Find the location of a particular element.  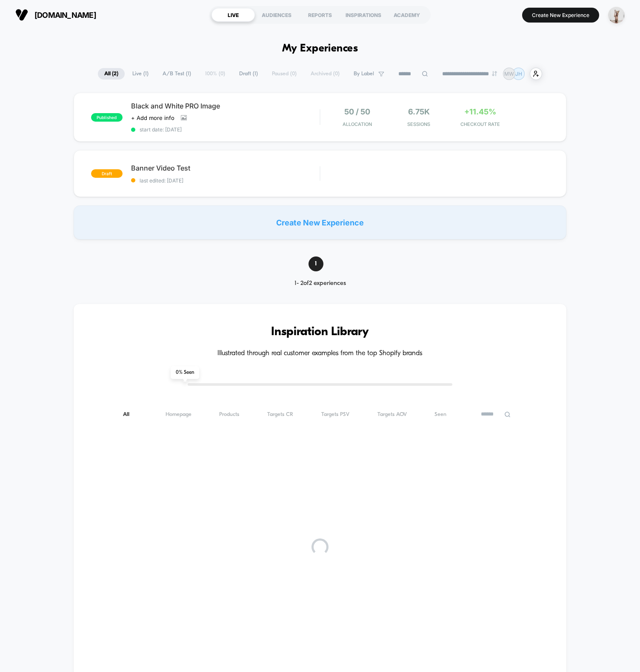

span: By Label is located at coordinates (364, 73).